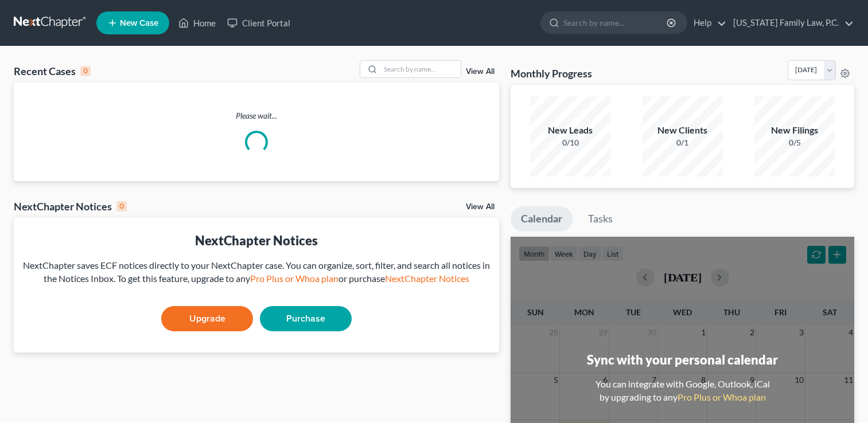  I want to click on a: Purchase, so click(306, 319).